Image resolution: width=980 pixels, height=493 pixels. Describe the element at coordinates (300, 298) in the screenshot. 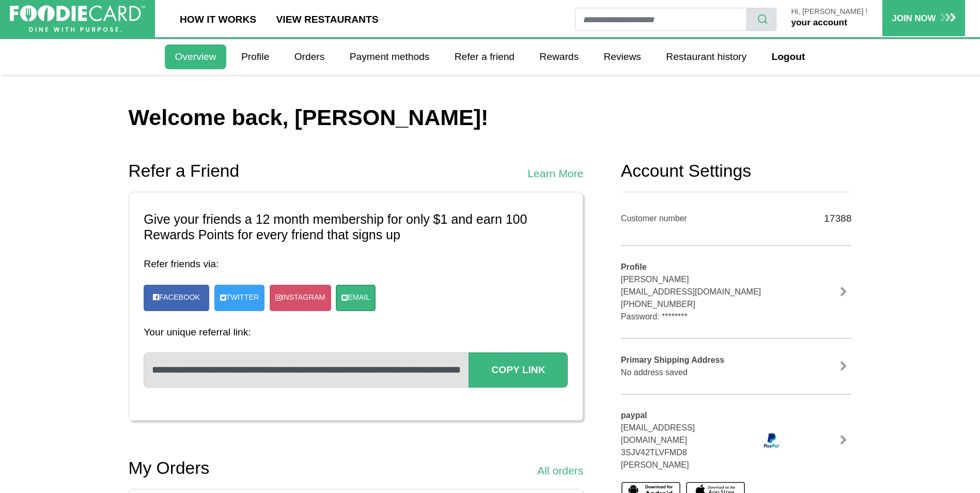

I see `a: Instagram` at that location.